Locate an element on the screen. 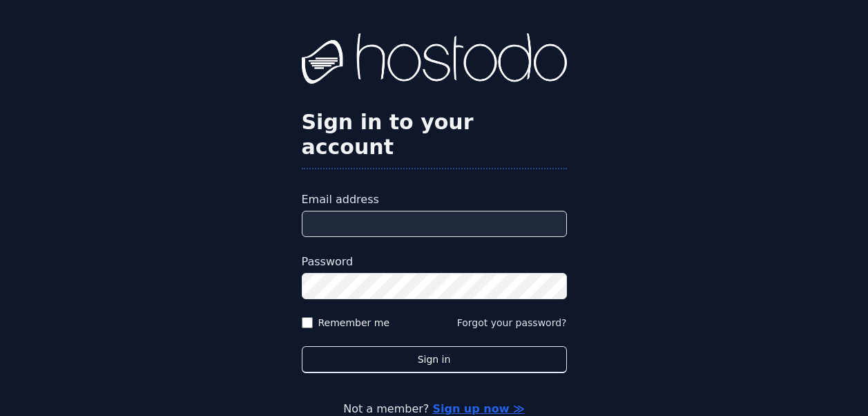  label: Password is located at coordinates (435, 262).